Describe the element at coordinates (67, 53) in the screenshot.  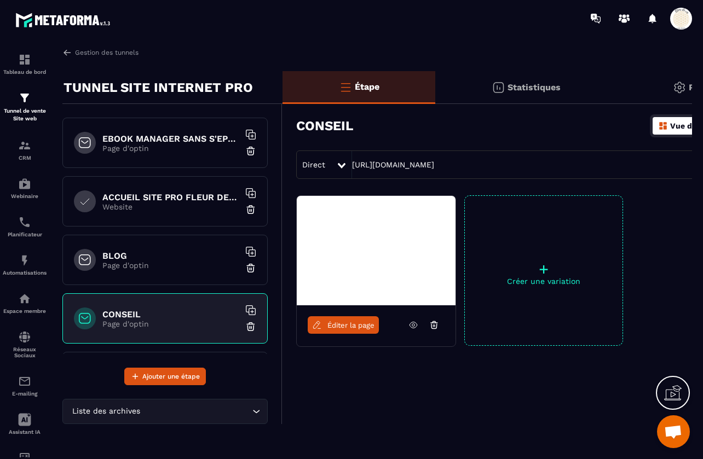
I see `img: arrow` at that location.